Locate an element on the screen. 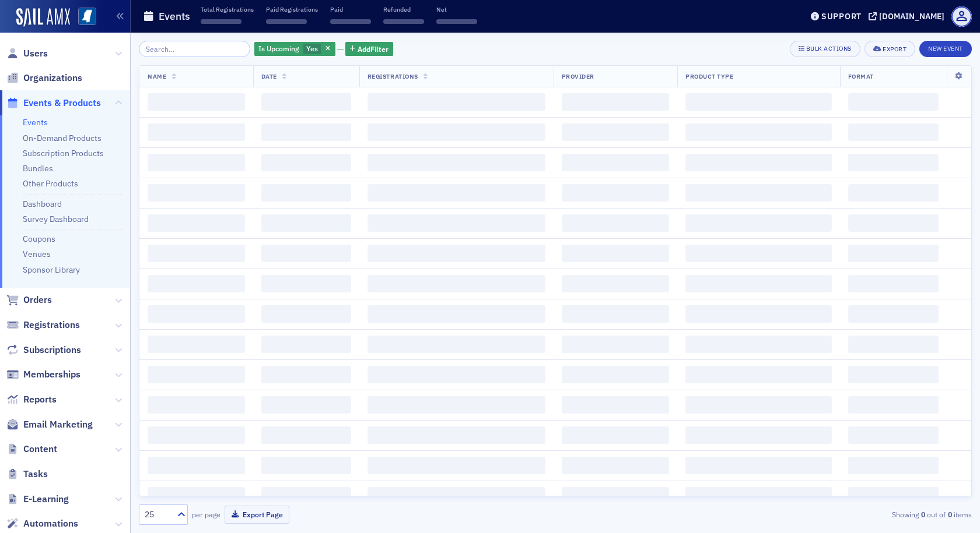 This screenshot has height=533, width=980. p: Paid Registrations is located at coordinates (292, 10).